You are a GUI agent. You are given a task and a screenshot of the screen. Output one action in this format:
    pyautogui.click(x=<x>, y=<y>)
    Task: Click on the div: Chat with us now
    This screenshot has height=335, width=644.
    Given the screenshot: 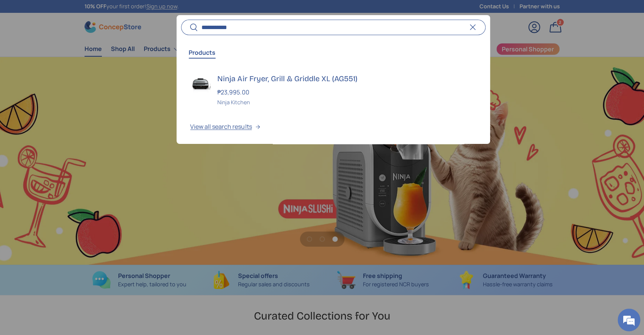 What is the action you would take?
    pyautogui.click(x=83, y=47)
    